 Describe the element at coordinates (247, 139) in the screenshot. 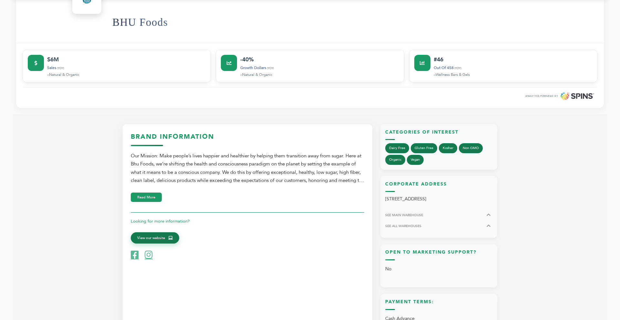

I see `h3: Brand Information` at that location.